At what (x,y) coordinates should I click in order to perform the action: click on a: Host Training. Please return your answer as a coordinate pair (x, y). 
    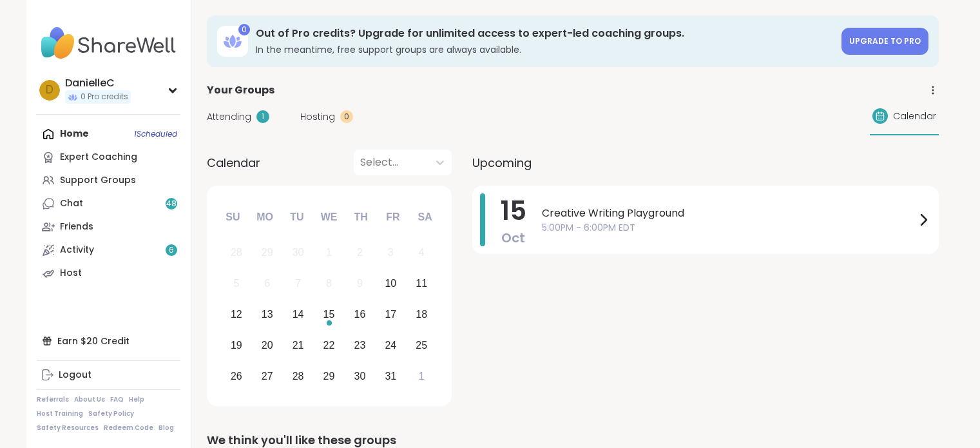
    Looking at the image, I should click on (60, 414).